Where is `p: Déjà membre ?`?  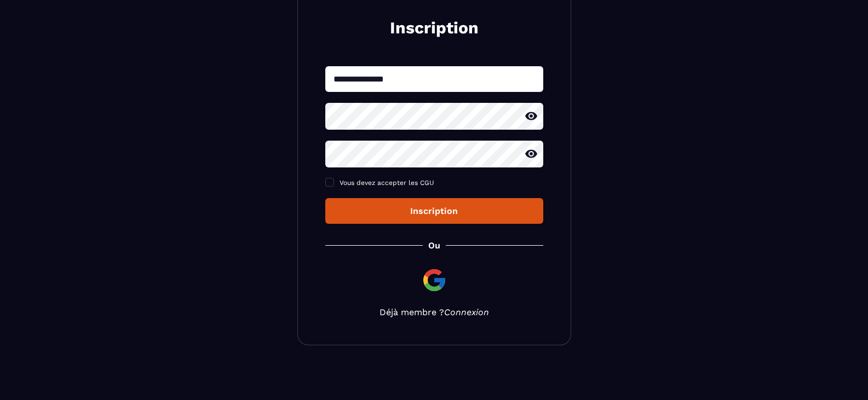
p: Déjà membre ? is located at coordinates (434, 312).